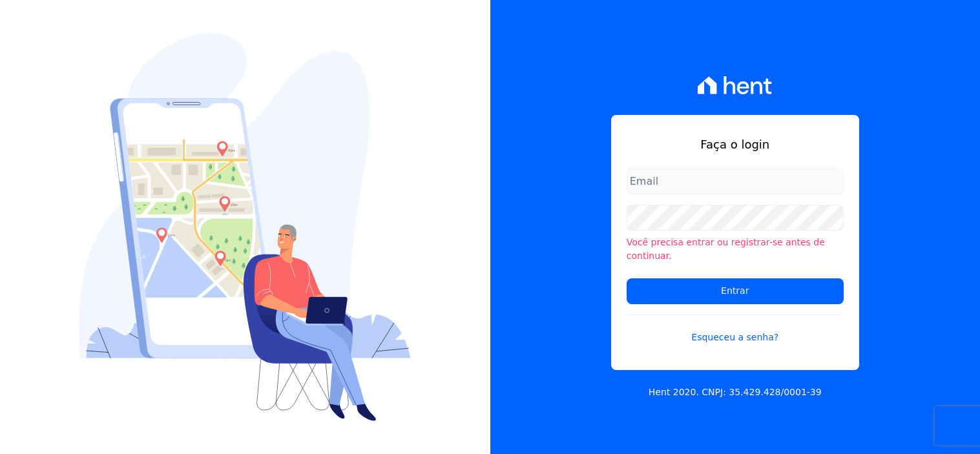 Image resolution: width=980 pixels, height=454 pixels. Describe the element at coordinates (735, 144) in the screenshot. I see `h1: Faça o login` at that location.